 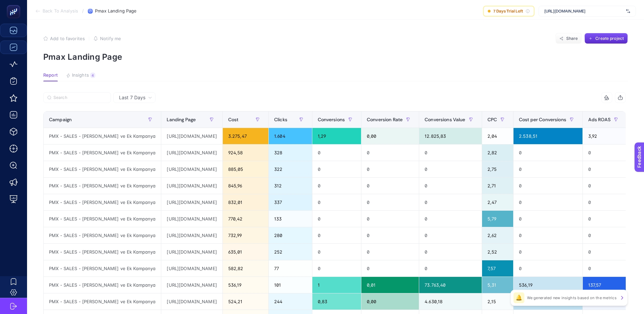 I want to click on div: 2,82, so click(x=498, y=153).